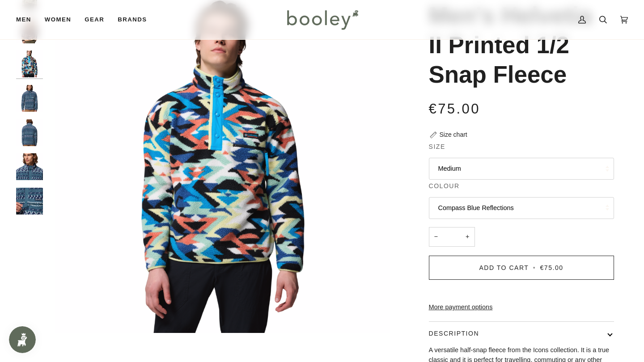 The height and width of the screenshot is (362, 644). I want to click on span: Add to Cart, so click(504, 267).